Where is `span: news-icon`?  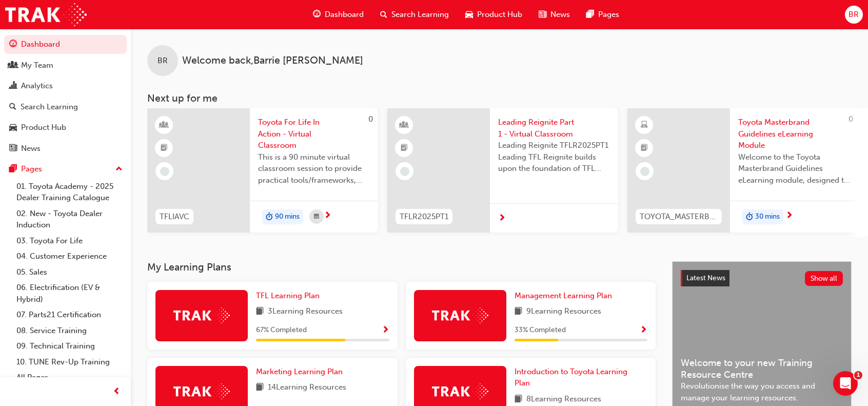
span: news-icon is located at coordinates (542, 15).